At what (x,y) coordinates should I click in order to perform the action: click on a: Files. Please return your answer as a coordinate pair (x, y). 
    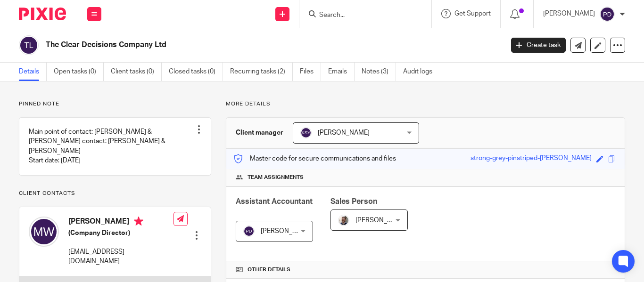
    Looking at the image, I should click on (310, 72).